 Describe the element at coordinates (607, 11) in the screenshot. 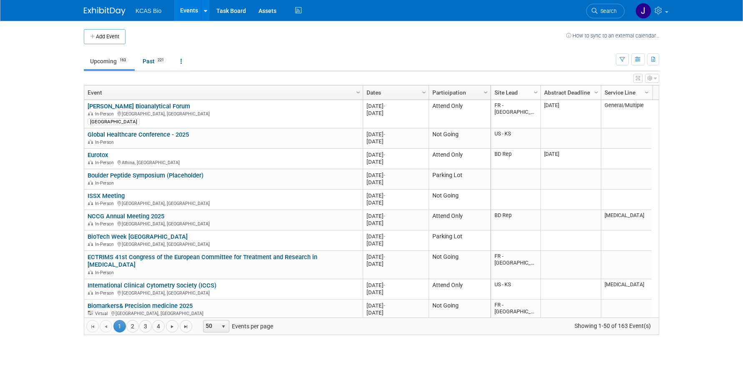

I see `span: Search` at that location.